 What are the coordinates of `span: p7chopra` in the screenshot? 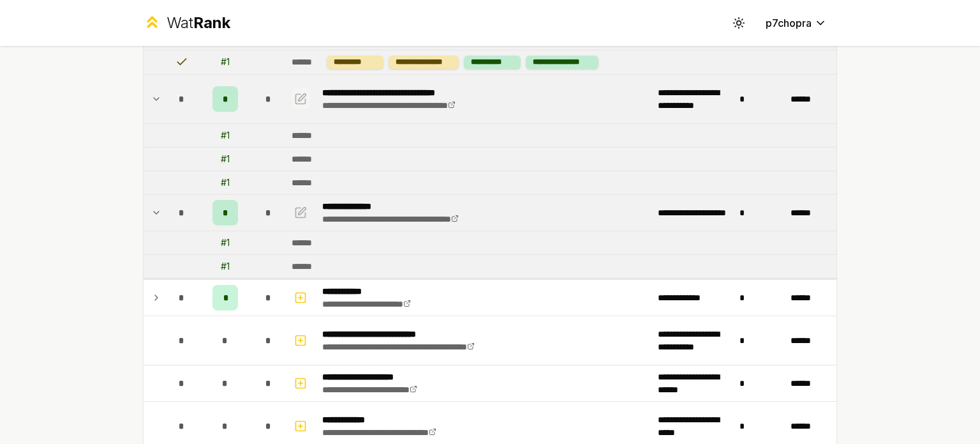 It's located at (788, 23).